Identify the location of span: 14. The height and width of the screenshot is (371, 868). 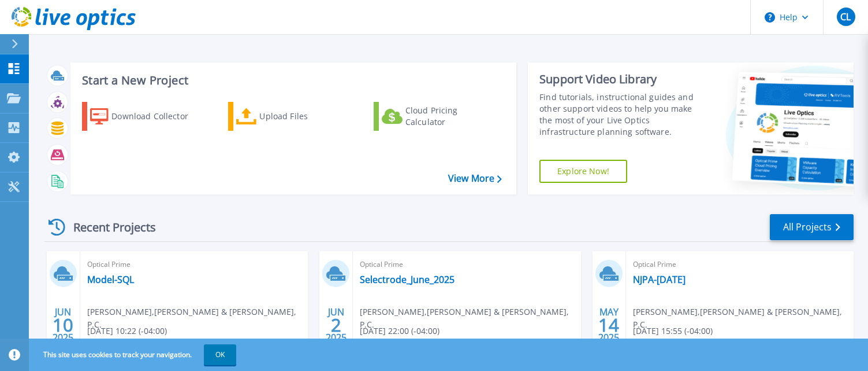
(609, 325).